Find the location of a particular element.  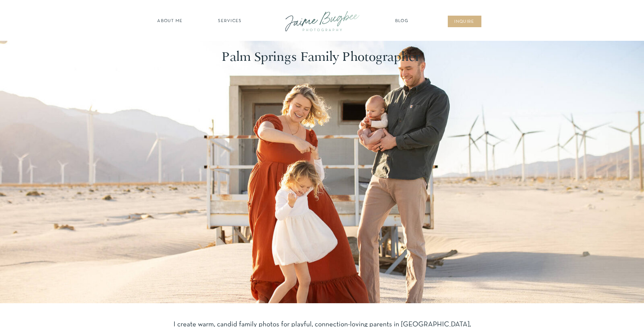

a: inqUIre is located at coordinates (465, 22).